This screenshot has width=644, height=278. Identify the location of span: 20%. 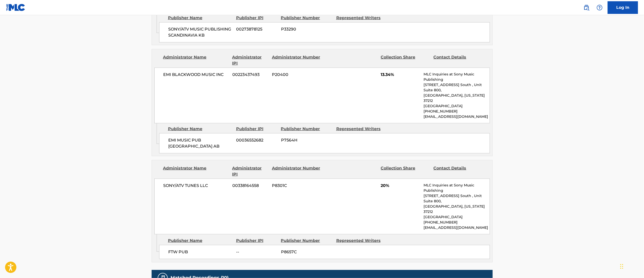
(400, 186).